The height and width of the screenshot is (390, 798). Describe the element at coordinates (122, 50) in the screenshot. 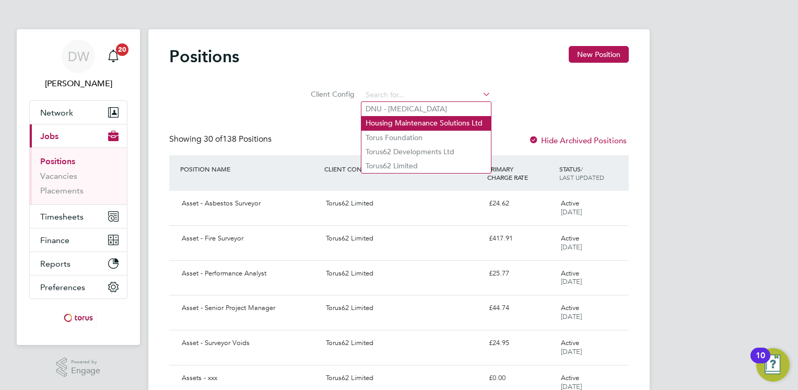

I see `span: 20` at that location.